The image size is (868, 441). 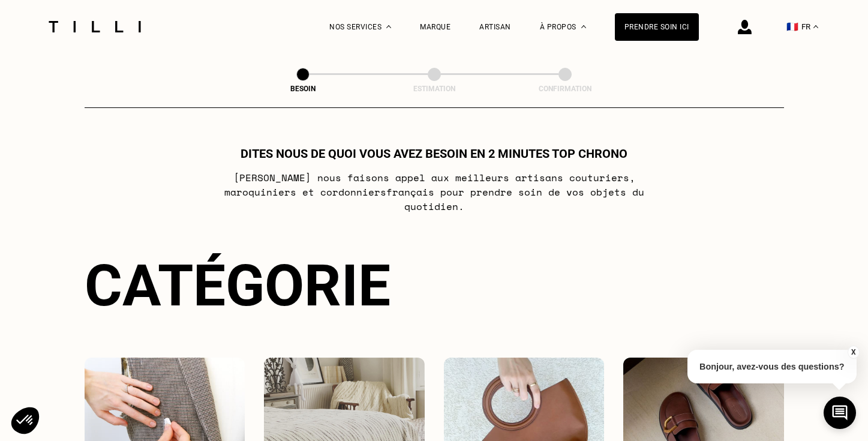 What do you see at coordinates (584, 26) in the screenshot?
I see `img: Menu déroulant à propos` at bounding box center [584, 26].